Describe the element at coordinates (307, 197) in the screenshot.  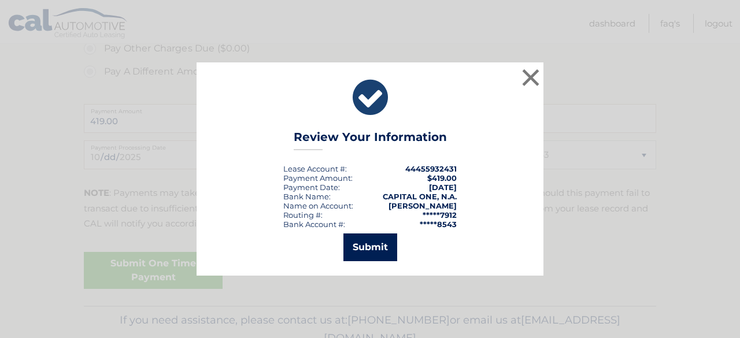
I see `div: Bank Name:` at that location.